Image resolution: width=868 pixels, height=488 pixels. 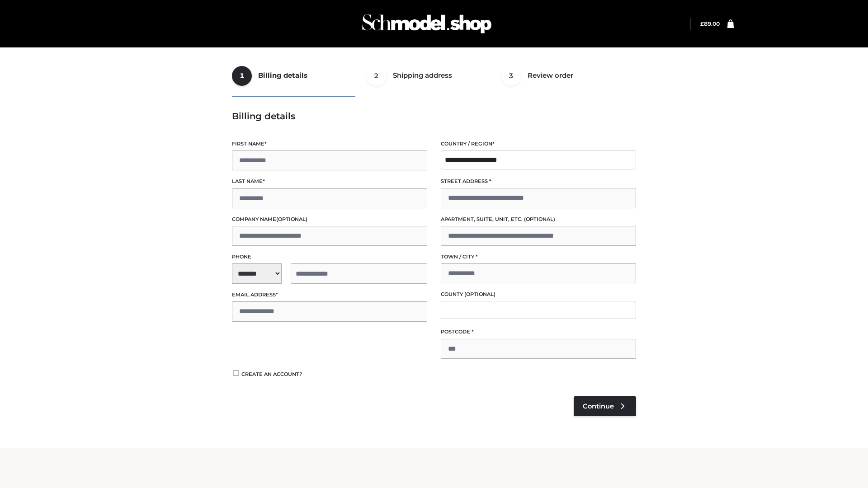 What do you see at coordinates (330, 257) in the screenshot?
I see `label: Phone` at bounding box center [330, 257].